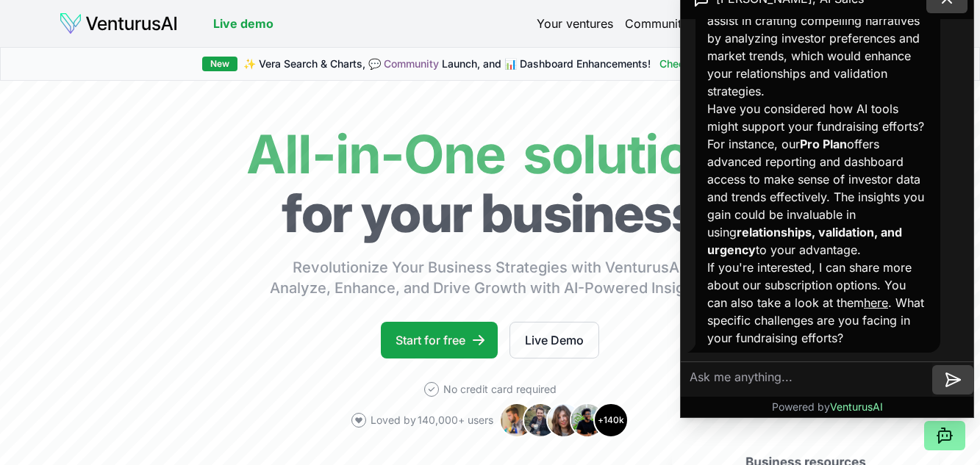  Describe the element at coordinates (564, 421) in the screenshot. I see `img: Avatar 3` at that location.